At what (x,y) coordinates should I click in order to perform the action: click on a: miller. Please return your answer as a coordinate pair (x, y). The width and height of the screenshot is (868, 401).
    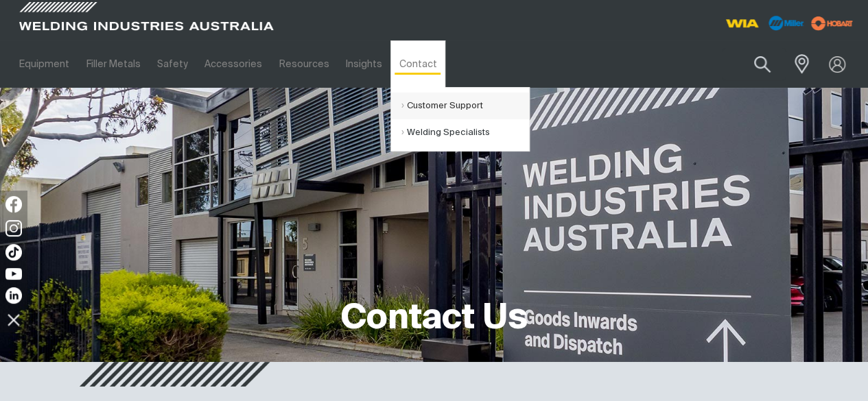
    Looking at the image, I should click on (831, 23).